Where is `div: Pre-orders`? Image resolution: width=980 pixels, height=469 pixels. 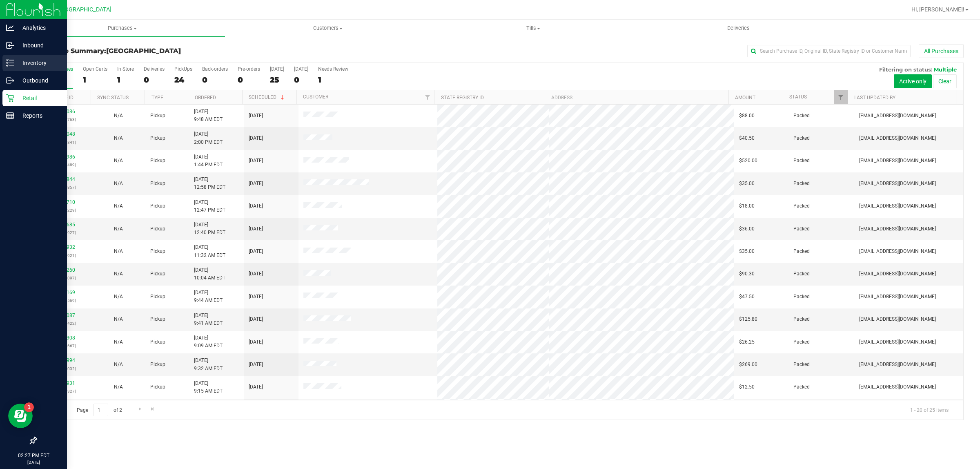
div: Pre-orders is located at coordinates (248, 69).